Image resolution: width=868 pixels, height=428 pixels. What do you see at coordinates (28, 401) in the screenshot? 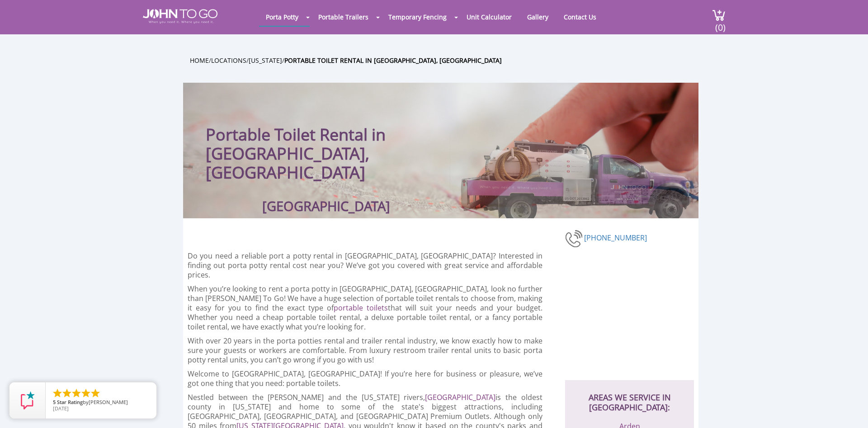
I see `img: Review Rating` at bounding box center [28, 401].